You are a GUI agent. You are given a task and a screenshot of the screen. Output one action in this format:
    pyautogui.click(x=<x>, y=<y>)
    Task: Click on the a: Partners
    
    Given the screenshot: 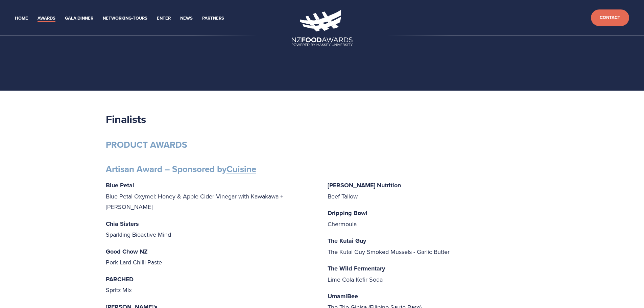 What is the action you would take?
    pyautogui.click(x=213, y=18)
    